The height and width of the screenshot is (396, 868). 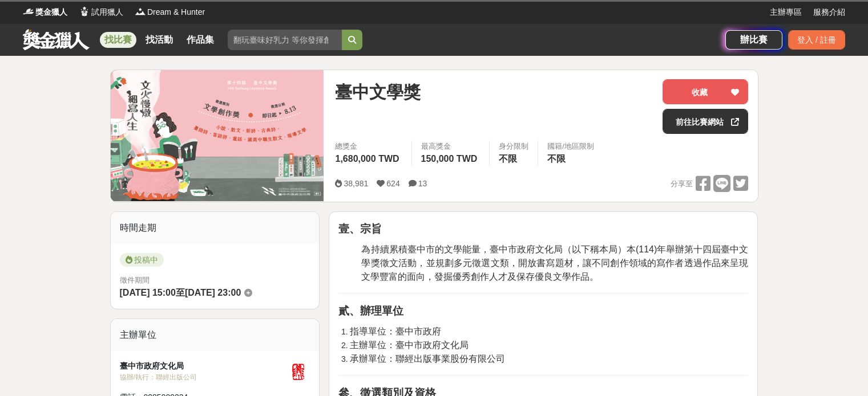 What do you see at coordinates (816, 40) in the screenshot?
I see `div: 登入 / 註冊` at bounding box center [816, 40].